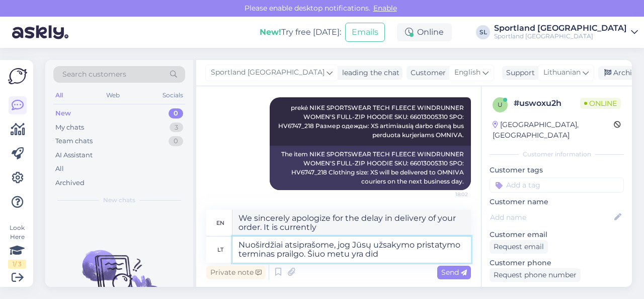 The image size is (644, 299). I want to click on div: Customer information, so click(556, 154).